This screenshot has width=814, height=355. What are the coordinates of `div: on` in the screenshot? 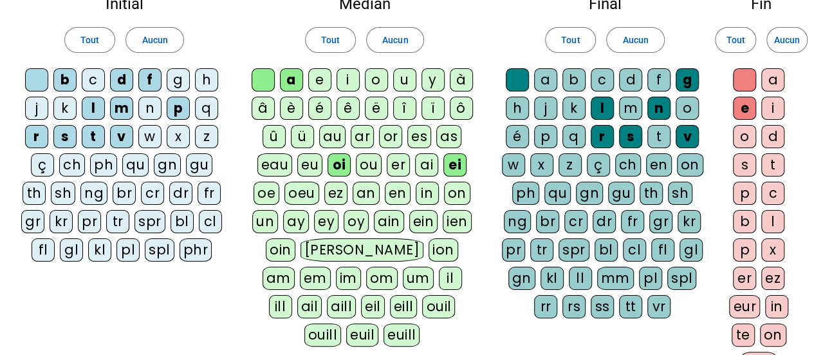 It's located at (773, 335).